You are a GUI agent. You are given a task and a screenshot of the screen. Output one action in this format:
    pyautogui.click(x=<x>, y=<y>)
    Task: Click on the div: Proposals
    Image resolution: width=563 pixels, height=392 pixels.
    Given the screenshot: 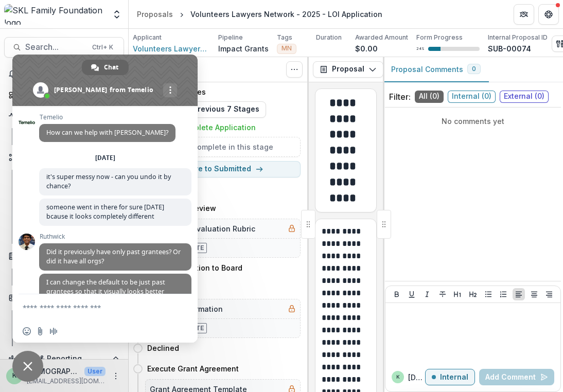 What is the action you would take?
    pyautogui.click(x=155, y=14)
    